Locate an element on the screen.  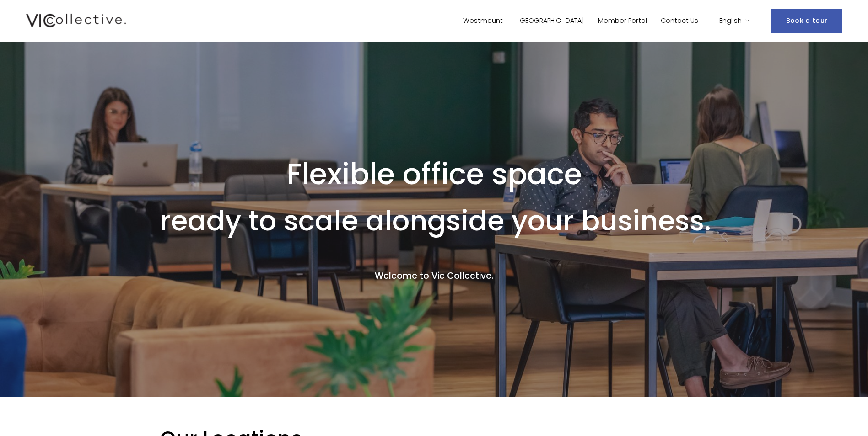
span: English is located at coordinates (730, 21).